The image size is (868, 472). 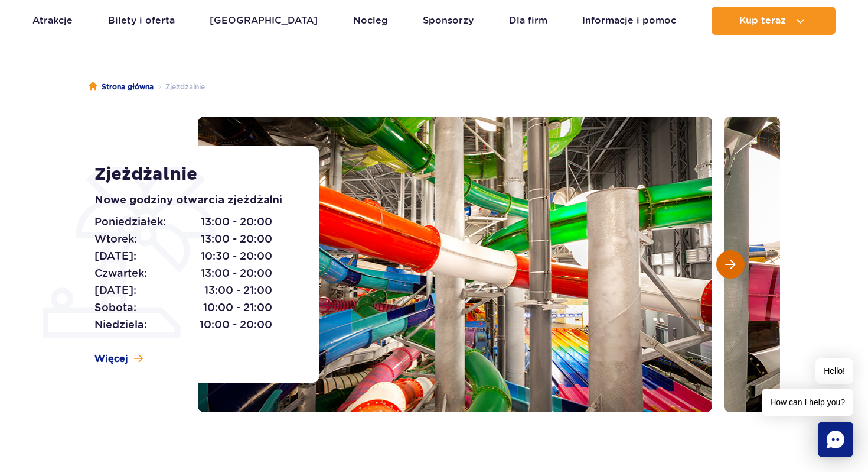 What do you see at coordinates (52, 21) in the screenshot?
I see `a: Atrakcje` at bounding box center [52, 21].